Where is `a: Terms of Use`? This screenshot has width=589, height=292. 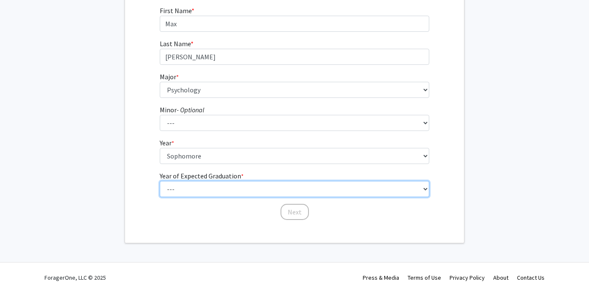
a: Terms of Use is located at coordinates (424, 278).